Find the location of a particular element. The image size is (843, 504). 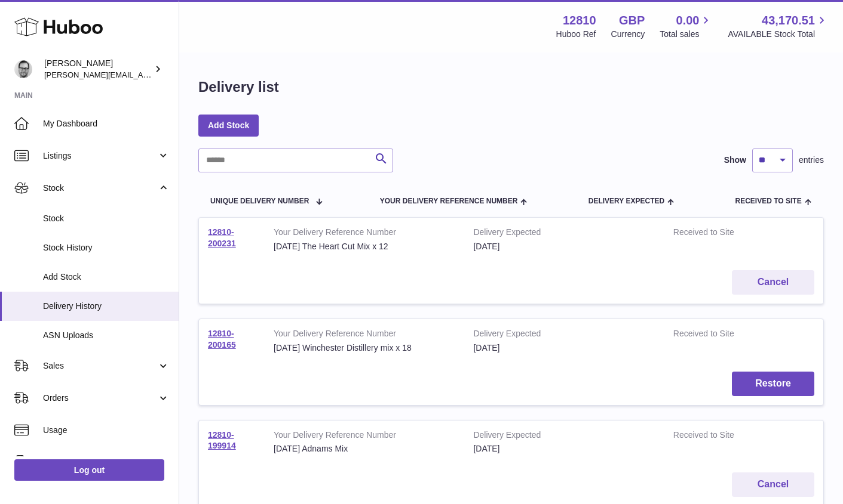

a: Add Stock is located at coordinates (228, 125).